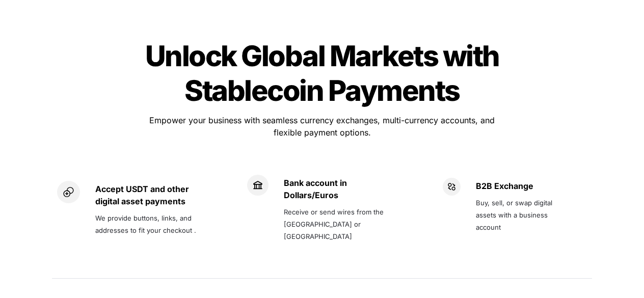  What do you see at coordinates (143, 196) in the screenshot?
I see `strong: Accept USDT and other digital asset payments` at bounding box center [143, 196].